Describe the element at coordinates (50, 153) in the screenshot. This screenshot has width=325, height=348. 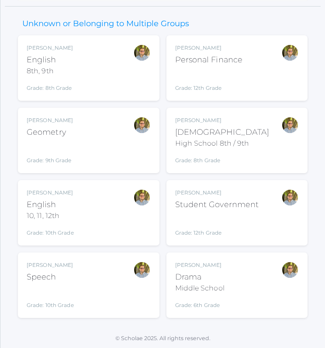
I see `div: Grade: 9th Grade` at that location.